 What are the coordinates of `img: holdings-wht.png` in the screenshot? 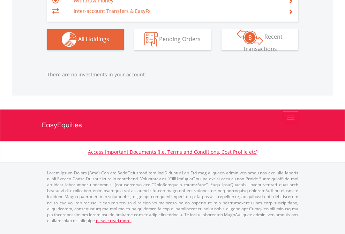 It's located at (69, 39).